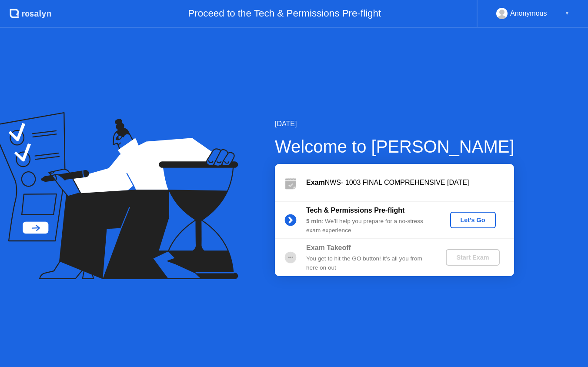 This screenshot has width=588, height=367. I want to click on b: Exam Takeoff, so click(328, 248).